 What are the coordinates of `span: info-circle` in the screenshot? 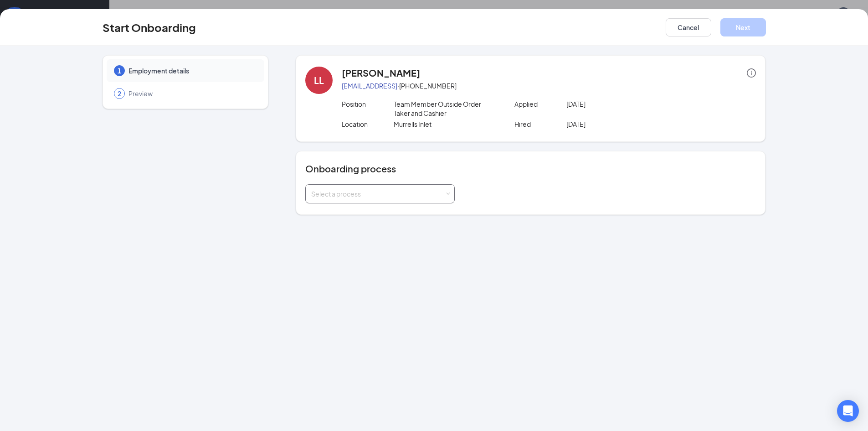 It's located at (751, 73).